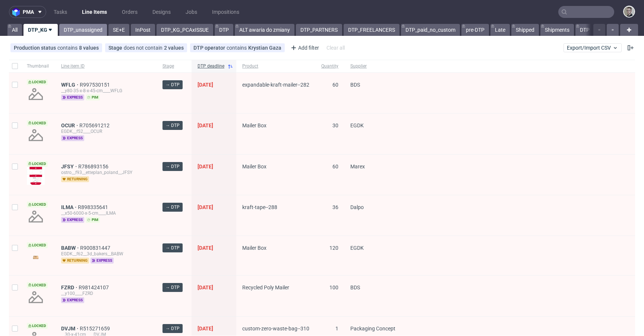 Image resolution: width=644 pixels, height=336 pixels. I want to click on button: pma, so click(28, 12).